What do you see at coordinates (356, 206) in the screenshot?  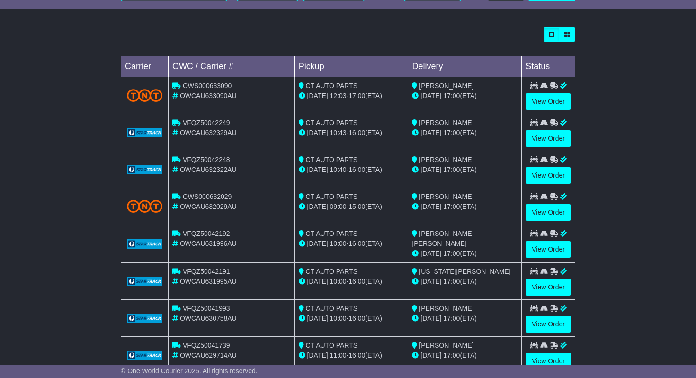 I see `span: 15:00` at bounding box center [356, 206].